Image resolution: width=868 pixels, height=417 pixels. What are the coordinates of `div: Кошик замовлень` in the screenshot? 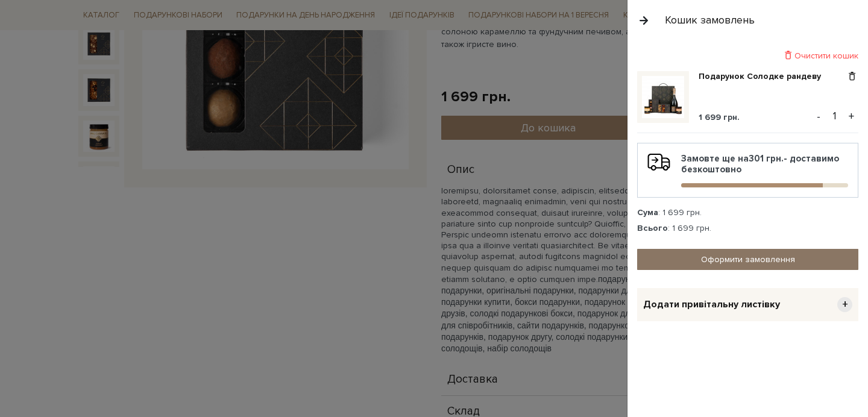 It's located at (709, 20).